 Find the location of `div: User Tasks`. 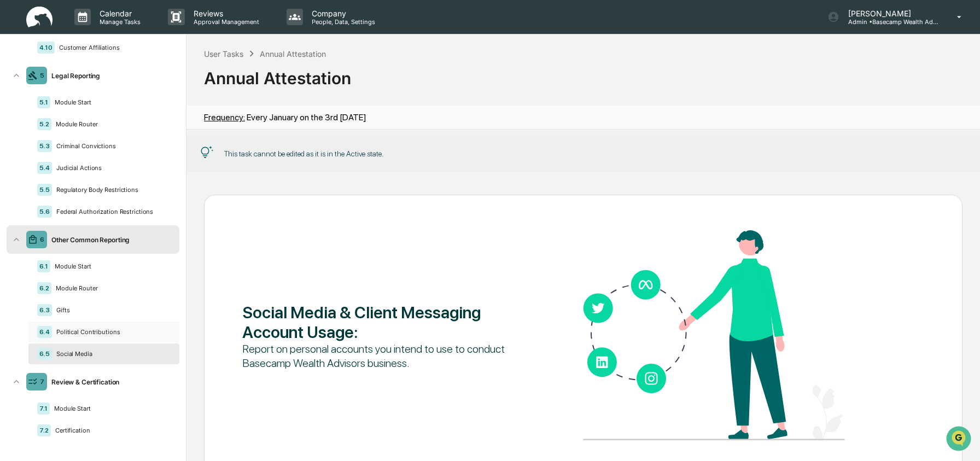

div: User Tasks is located at coordinates (223, 53).